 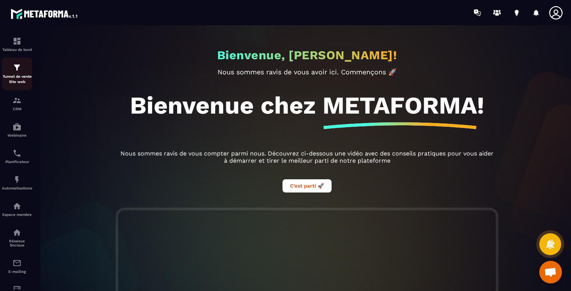 What do you see at coordinates (17, 156) in the screenshot?
I see `a: schedulerschedulerPlanificateur` at bounding box center [17, 156].